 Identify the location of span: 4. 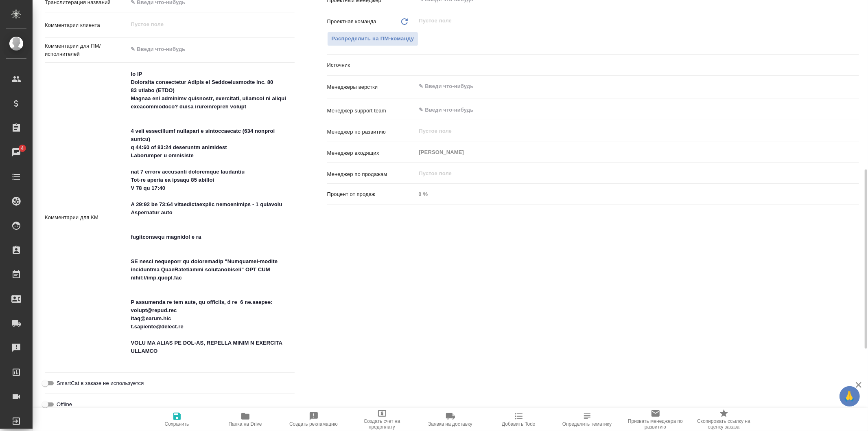
(22, 148).